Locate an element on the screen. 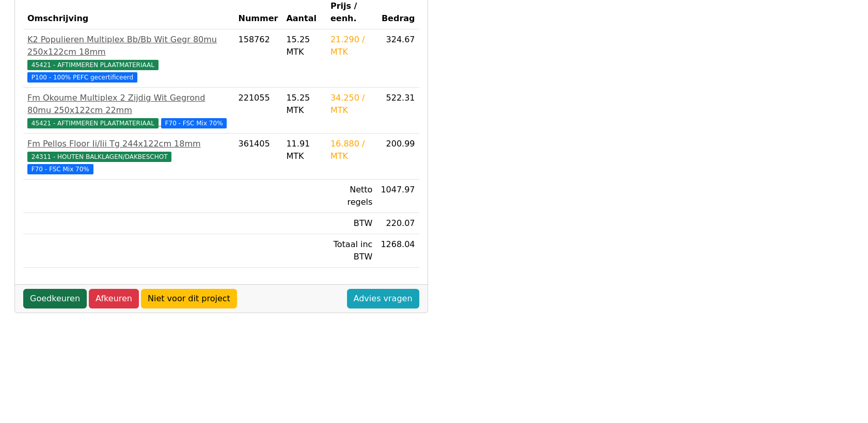 This screenshot has width=868, height=423. div: K2 Populieren Multiplex Bb/Bb Wit Gegr 80mu 250x122cm 18mm is located at coordinates (128, 46).